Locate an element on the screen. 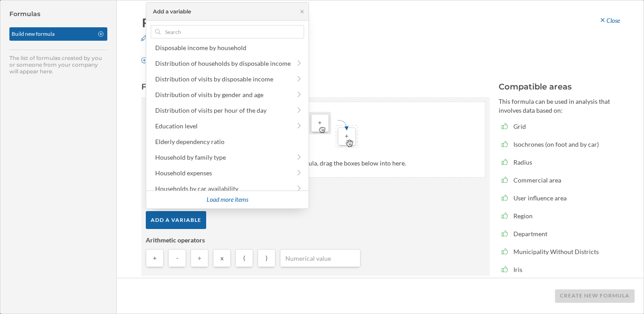 The image size is (644, 314). span: x is located at coordinates (222, 258).